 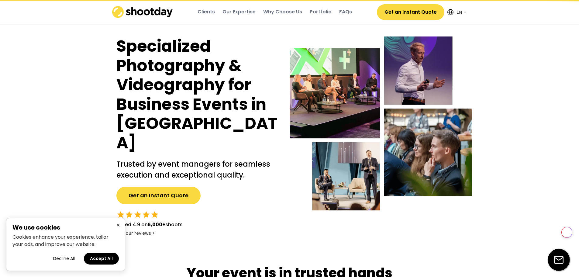 What do you see at coordinates (239, 12) in the screenshot?
I see `div: Our Expertise` at bounding box center [239, 12].